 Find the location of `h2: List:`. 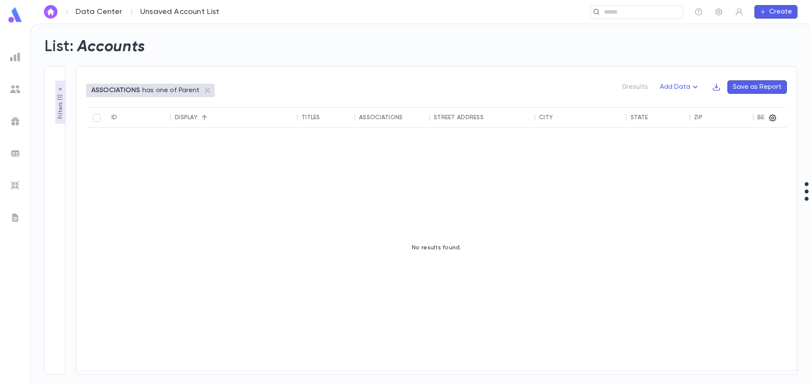

h2: List: is located at coordinates (59, 47).